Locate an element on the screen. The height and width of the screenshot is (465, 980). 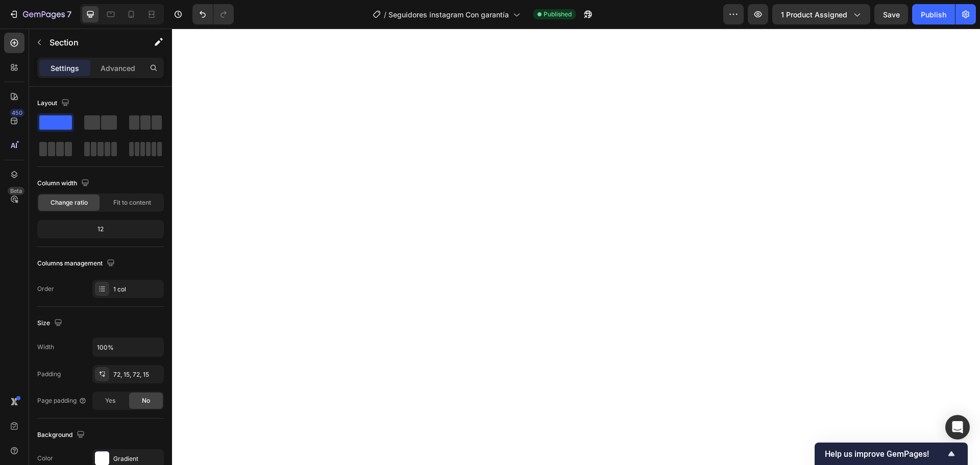
div: 12 is located at coordinates (101, 229).